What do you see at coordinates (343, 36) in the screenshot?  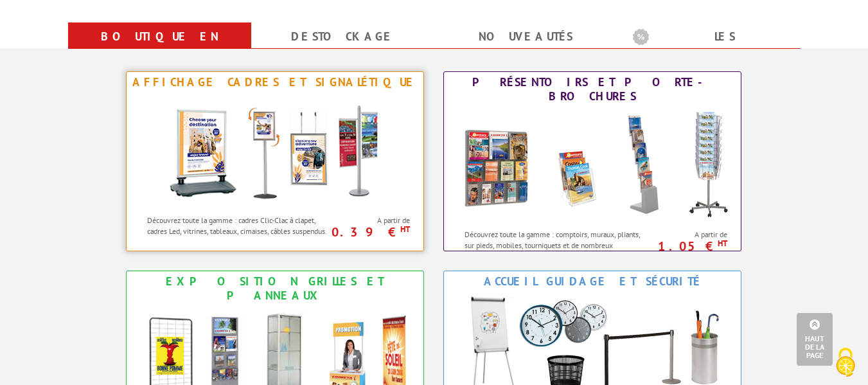 I see `a: Destockage` at bounding box center [343, 36].